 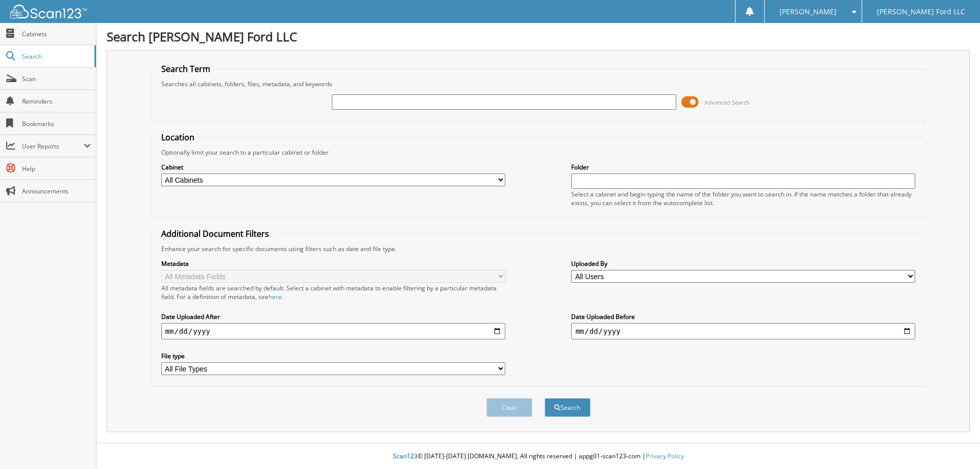 What do you see at coordinates (333, 292) in the screenshot?
I see `div: All metadata fields are searched by default. Select a cabinet with metadata to enable filtering b...` at bounding box center [333, 292].